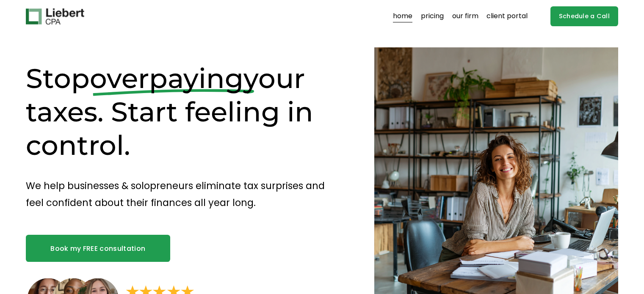  What do you see at coordinates (55, 17) in the screenshot?
I see `img: Liebert CPA` at bounding box center [55, 17].